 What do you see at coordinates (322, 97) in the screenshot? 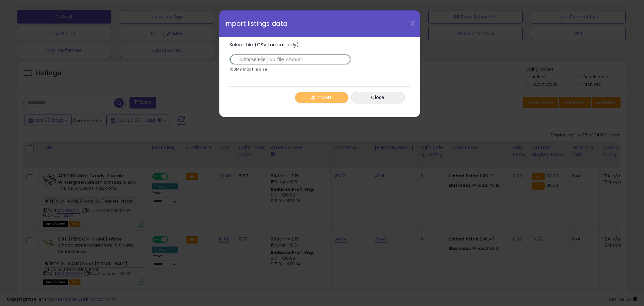
I see `button: Import` at bounding box center [322, 97].